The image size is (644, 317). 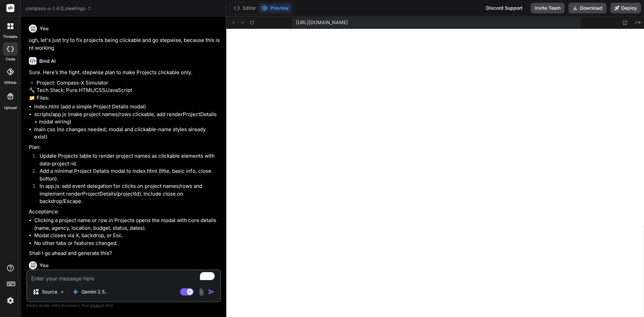 I want to click on p: ugh, let's just try to fix projects being clickable and go stepwise, because this isnt working, so click(x=124, y=44).